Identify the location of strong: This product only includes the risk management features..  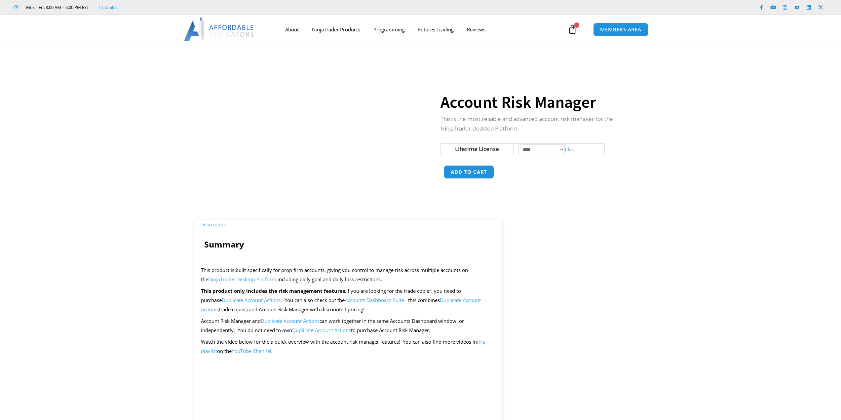
(274, 291).